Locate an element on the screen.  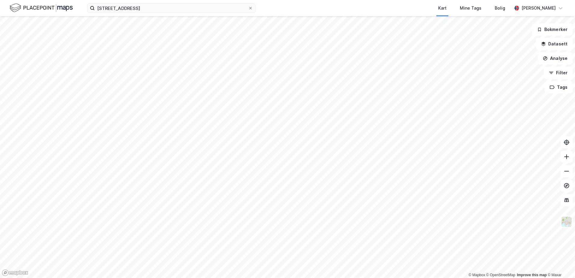
div: Bolig is located at coordinates (500, 8).